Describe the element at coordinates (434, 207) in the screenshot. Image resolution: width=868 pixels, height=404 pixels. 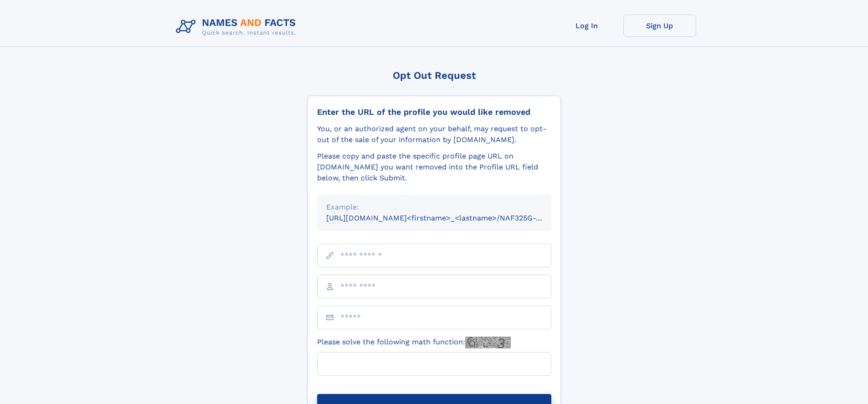
I see `div: Example:` at that location.